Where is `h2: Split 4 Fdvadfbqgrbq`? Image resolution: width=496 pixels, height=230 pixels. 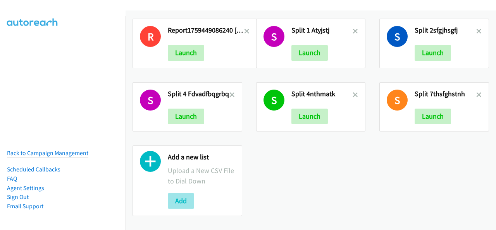
h2: Split 4 Fdvadfbqgrbq is located at coordinates (198, 94).